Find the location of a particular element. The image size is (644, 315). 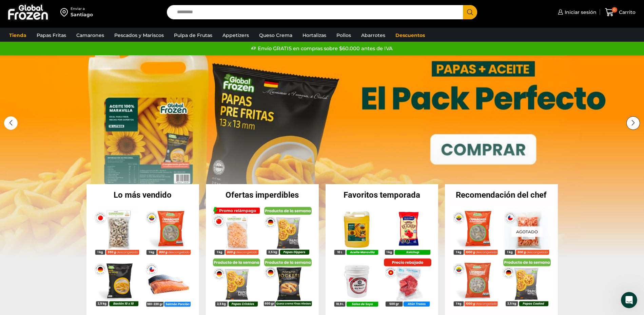

h2: Favoritos temporada is located at coordinates (382, 195).